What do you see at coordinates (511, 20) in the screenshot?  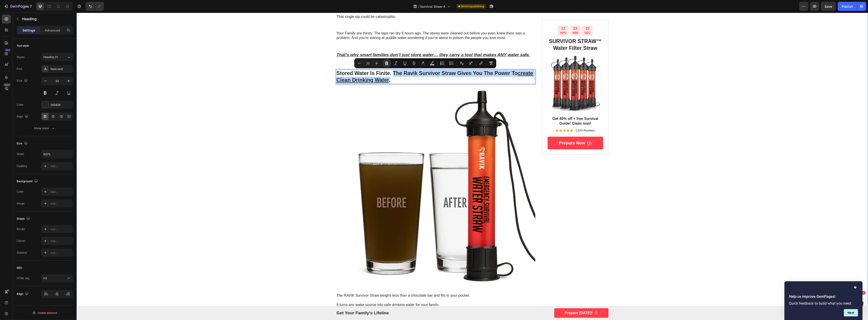 I see `p: SEC` at bounding box center [511, 20].